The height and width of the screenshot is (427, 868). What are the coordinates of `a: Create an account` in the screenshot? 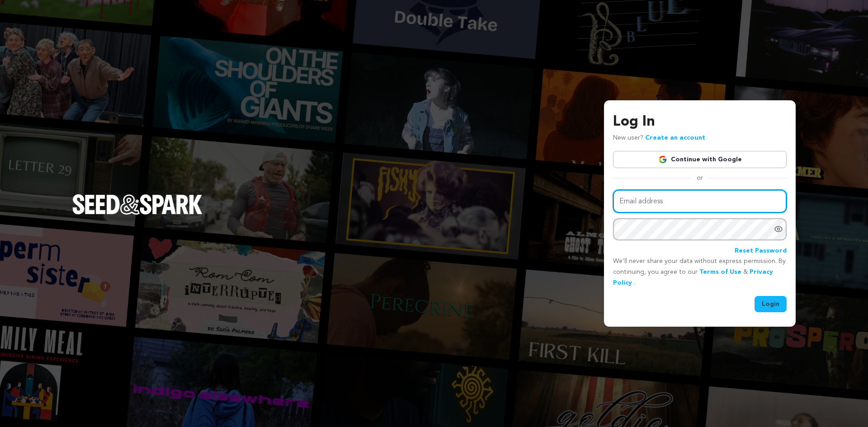 It's located at (675, 138).